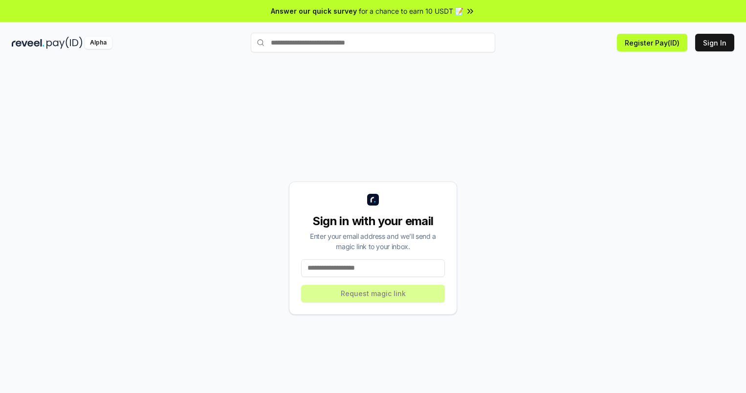 This screenshot has height=393, width=746. What do you see at coordinates (373, 200) in the screenshot?
I see `img: logo_small` at bounding box center [373, 200].